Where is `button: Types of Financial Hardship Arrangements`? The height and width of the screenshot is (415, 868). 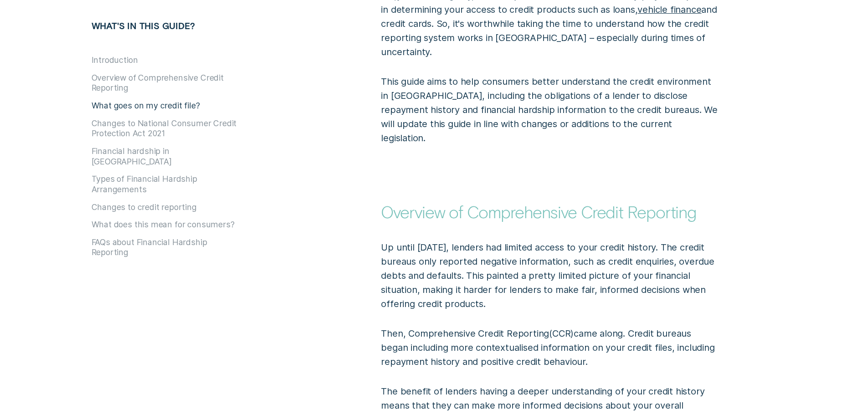
button: Types of Financial Hardship Arrangements is located at coordinates (165, 184).